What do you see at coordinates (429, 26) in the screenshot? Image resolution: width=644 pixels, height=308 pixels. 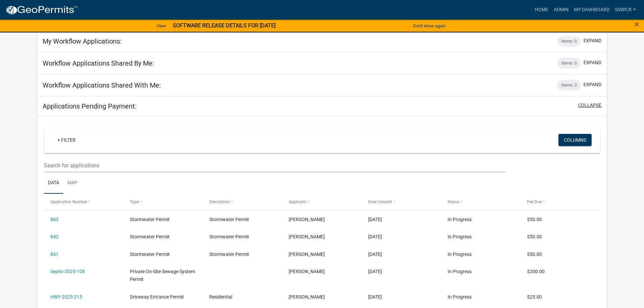 I see `button: Don't show again` at bounding box center [429, 26].